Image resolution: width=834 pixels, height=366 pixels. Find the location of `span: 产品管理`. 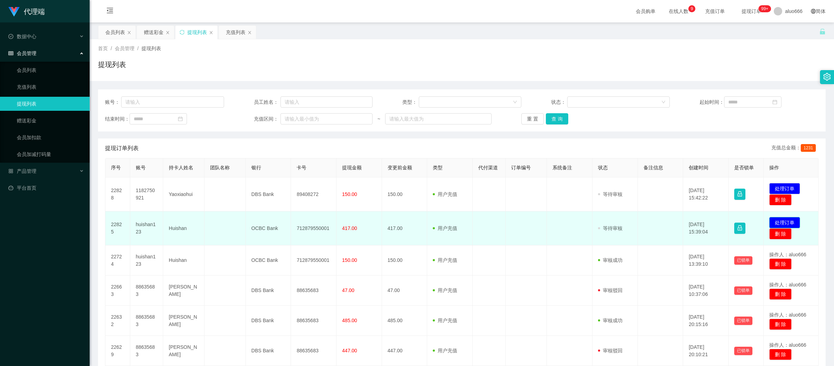

span: 产品管理 is located at coordinates (22, 171).